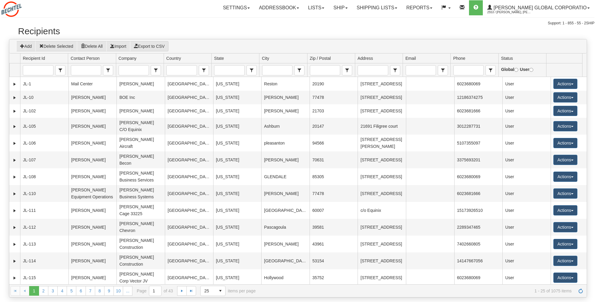 The height and width of the screenshot is (302, 596). Describe the element at coordinates (333, 126) in the screenshot. I see `td: 20147` at that location.